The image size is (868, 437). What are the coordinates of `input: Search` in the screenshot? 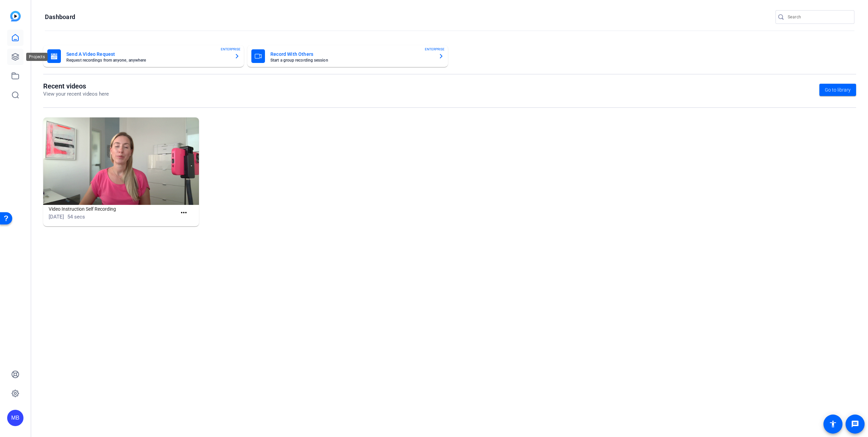 It's located at (818, 17).